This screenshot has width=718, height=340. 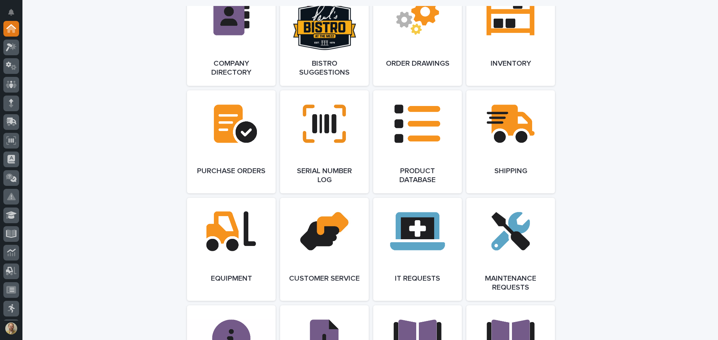 I want to click on button: Notifications, so click(x=11, y=12).